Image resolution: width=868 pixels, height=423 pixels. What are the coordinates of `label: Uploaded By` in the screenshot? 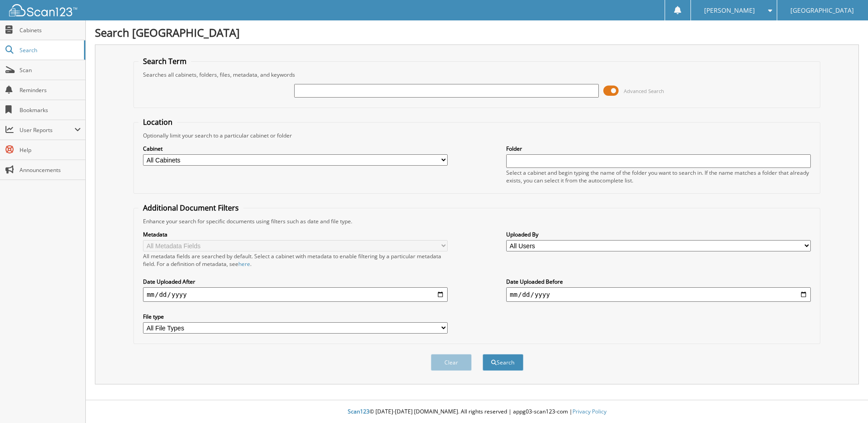 It's located at (658, 234).